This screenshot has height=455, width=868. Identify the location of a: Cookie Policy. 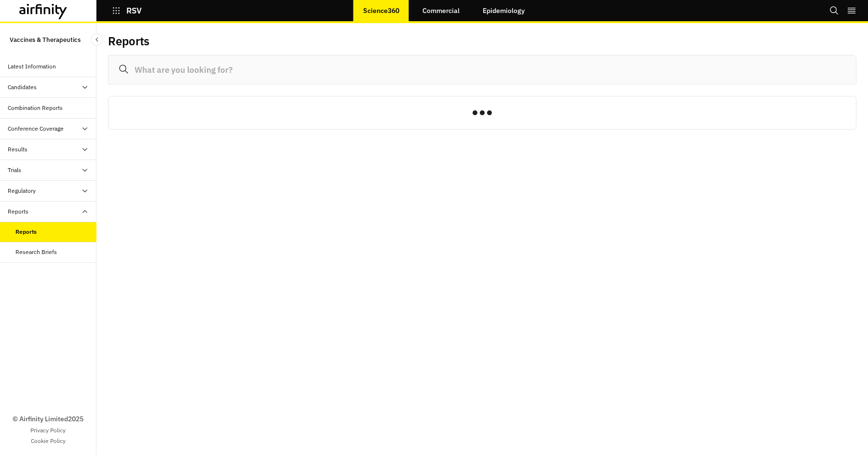
(48, 441).